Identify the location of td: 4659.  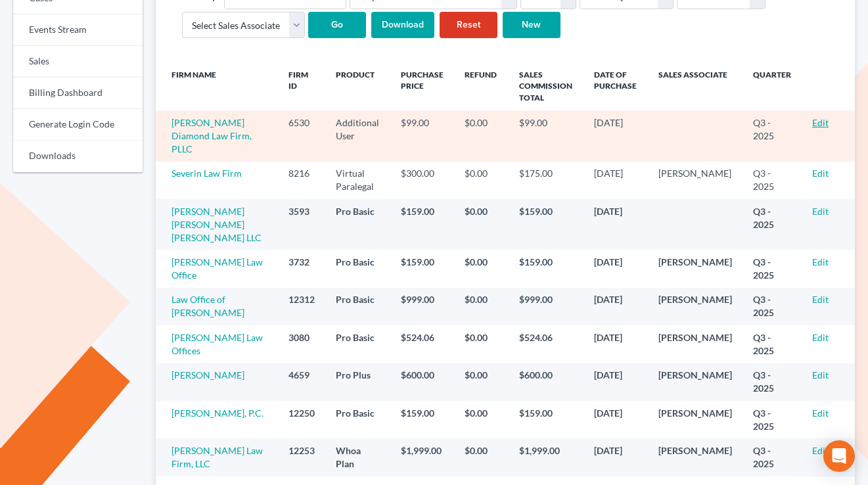
(302, 382).